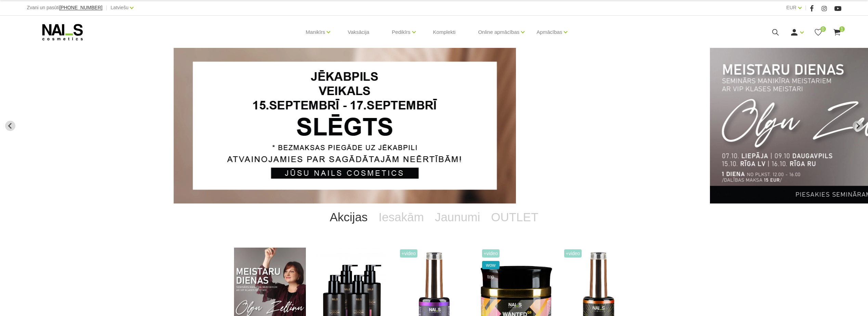  I want to click on span: top, so click(491, 277).